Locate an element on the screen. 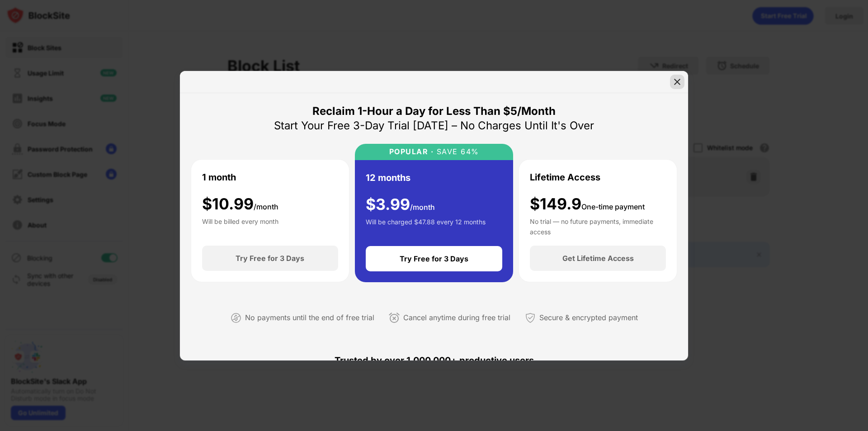 This screenshot has width=868, height=431. div: SAVE 64% is located at coordinates (456, 152).